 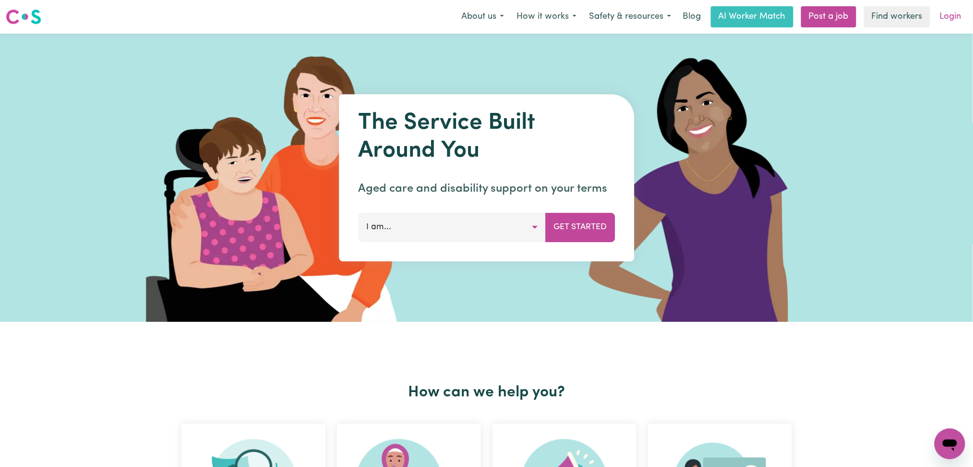 I want to click on button: Get Started, so click(x=580, y=227).